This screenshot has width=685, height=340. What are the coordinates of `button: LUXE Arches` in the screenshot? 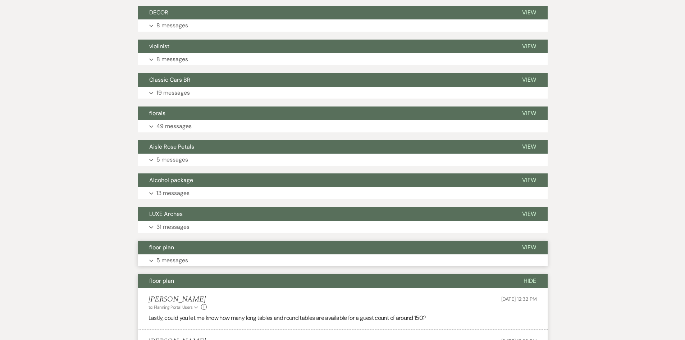 It's located at (324, 214).